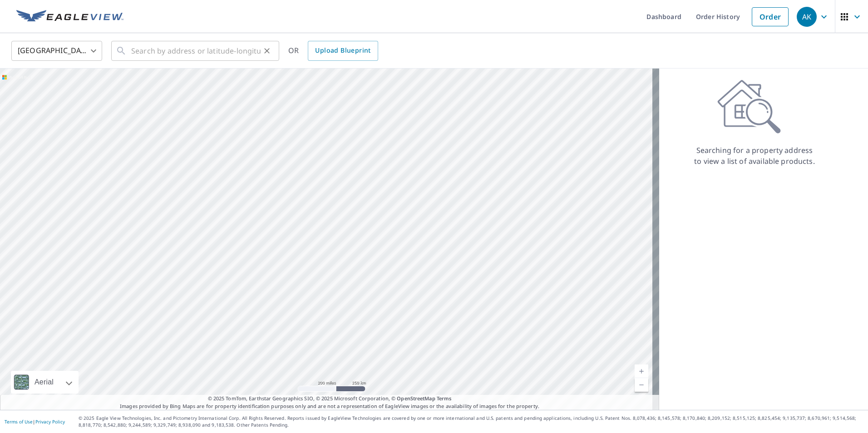 The height and width of the screenshot is (433, 868). What do you see at coordinates (471, 422) in the screenshot?
I see `p: © 2025 Eagle View Technologies, Inc. and Pictometry International Corp. All Rights Reserved. Repo...` at bounding box center [471, 422].